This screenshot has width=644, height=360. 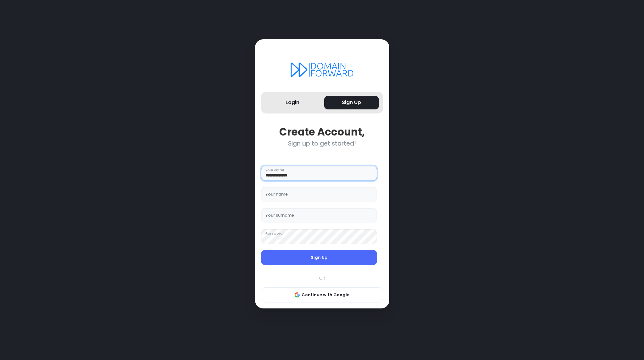 What do you see at coordinates (322, 143) in the screenshot?
I see `div: Sign up to get started!` at bounding box center [322, 143].